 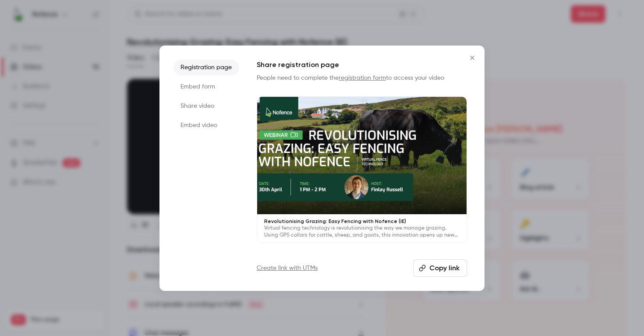 What do you see at coordinates (362, 169) in the screenshot?
I see `a: Revolutionising Grazing: Easy Fencing with Nofence (IE)Virtual fencing technology is revolutionis...` at bounding box center [362, 169].